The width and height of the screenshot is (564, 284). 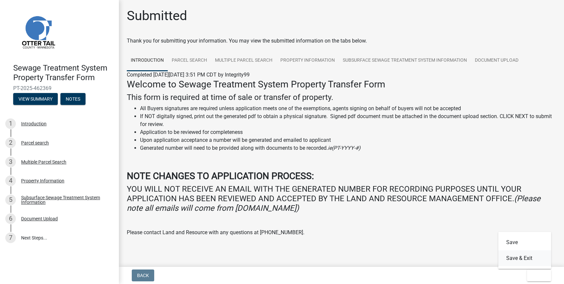 I want to click on button: Save & Exit, so click(x=525, y=258).